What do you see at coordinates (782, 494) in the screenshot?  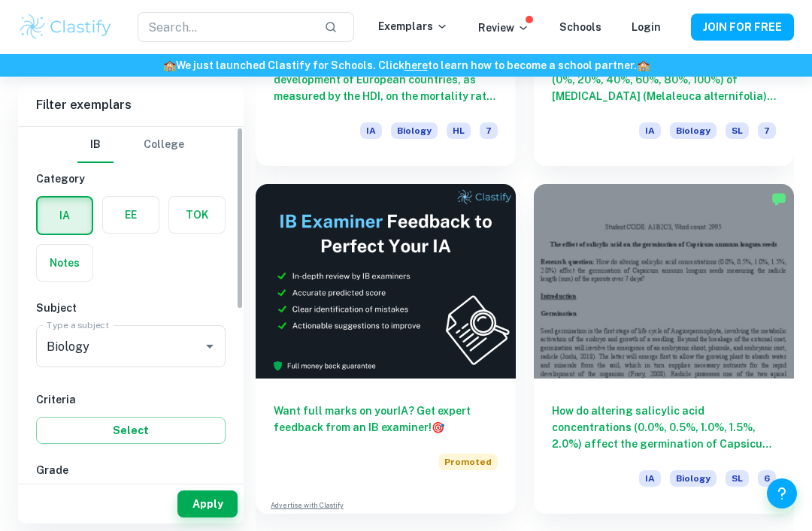 I see `button: Help and Feedback` at bounding box center [782, 494].